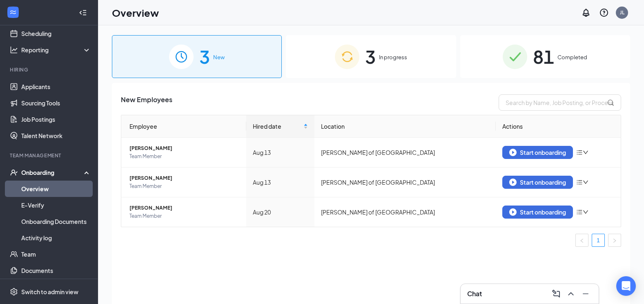 The image size is (644, 304). What do you see at coordinates (14, 291) in the screenshot?
I see `svg: Settings` at bounding box center [14, 291].